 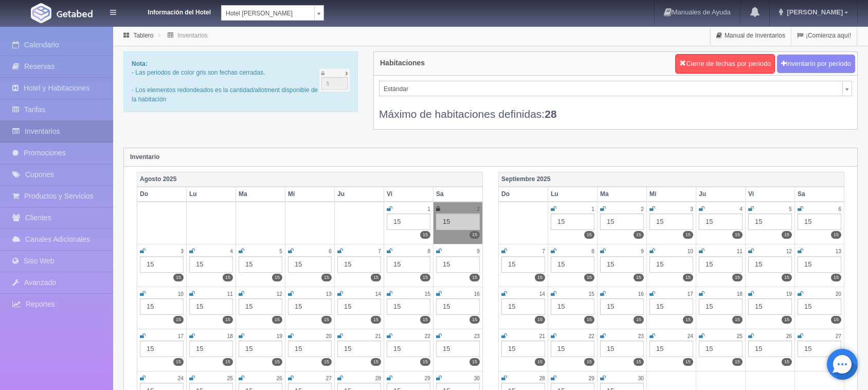 What do you see at coordinates (672, 194) in the screenshot?
I see `th: Mi` at bounding box center [672, 194].